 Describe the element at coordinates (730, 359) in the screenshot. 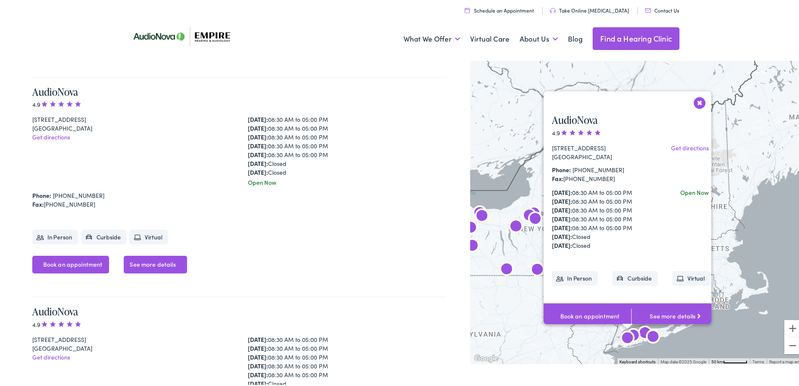

I see `button: Map Scale: 50 km per 54 pixels` at that location.